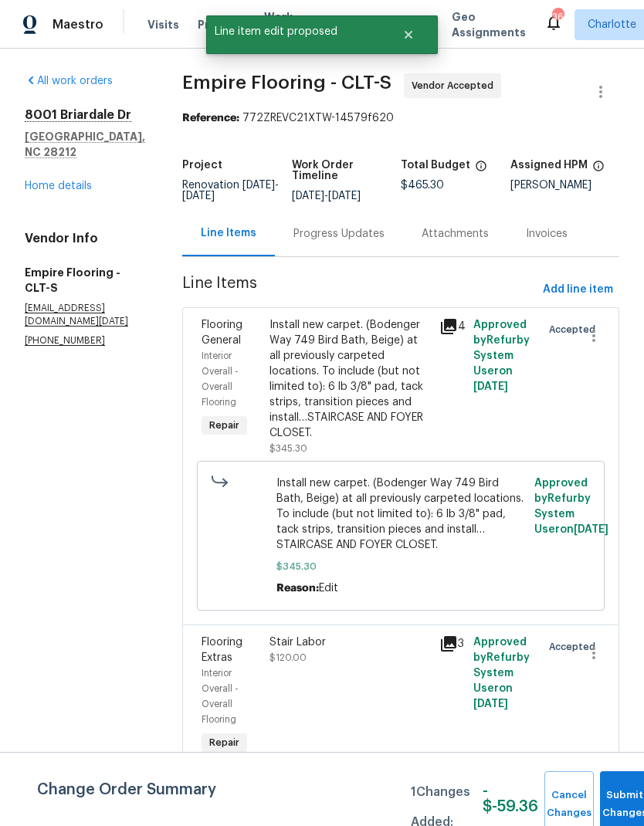 This screenshot has width=644, height=826. Describe the element at coordinates (163, 25) in the screenshot. I see `span: Visits` at that location.